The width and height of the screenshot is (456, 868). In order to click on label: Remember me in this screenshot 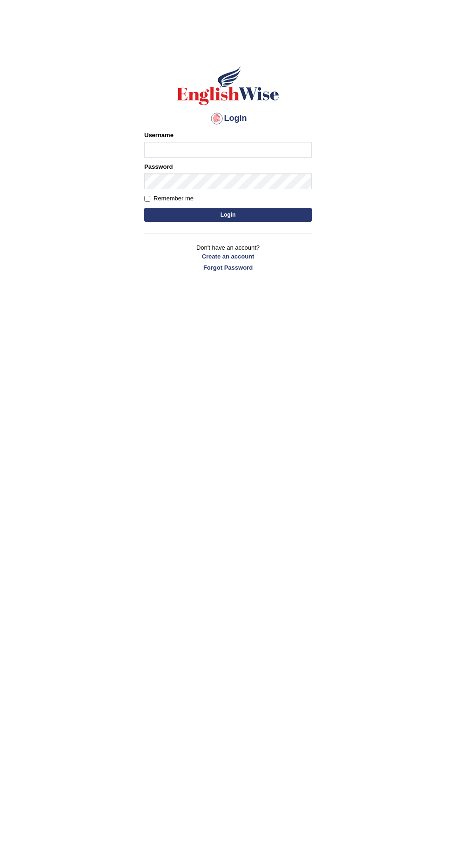, I will do `click(169, 199)`.